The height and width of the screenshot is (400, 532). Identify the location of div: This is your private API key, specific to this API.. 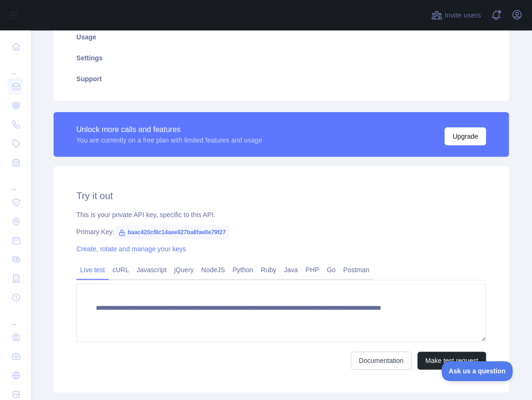
(282, 215).